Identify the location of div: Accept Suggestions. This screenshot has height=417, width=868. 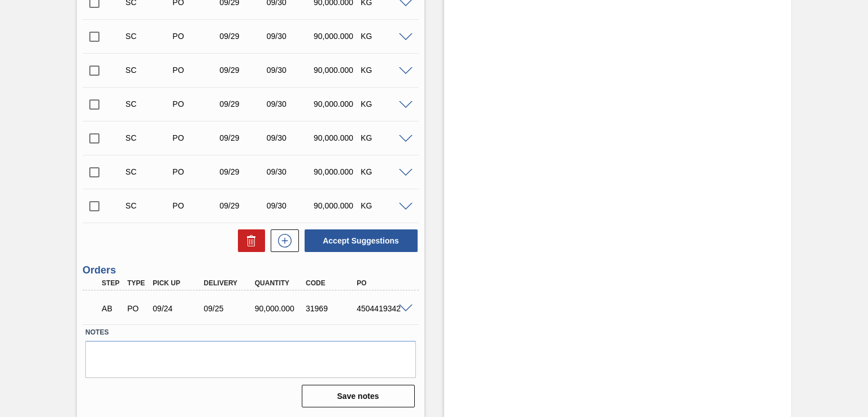
(359, 240).